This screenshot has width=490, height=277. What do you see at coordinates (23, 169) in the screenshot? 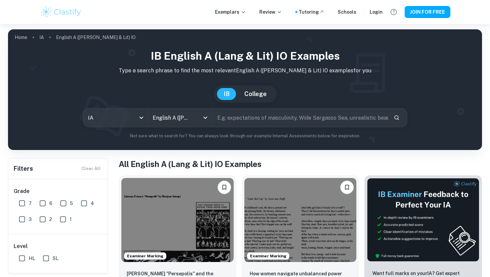
I see `h6: Filters` at bounding box center [23, 169].